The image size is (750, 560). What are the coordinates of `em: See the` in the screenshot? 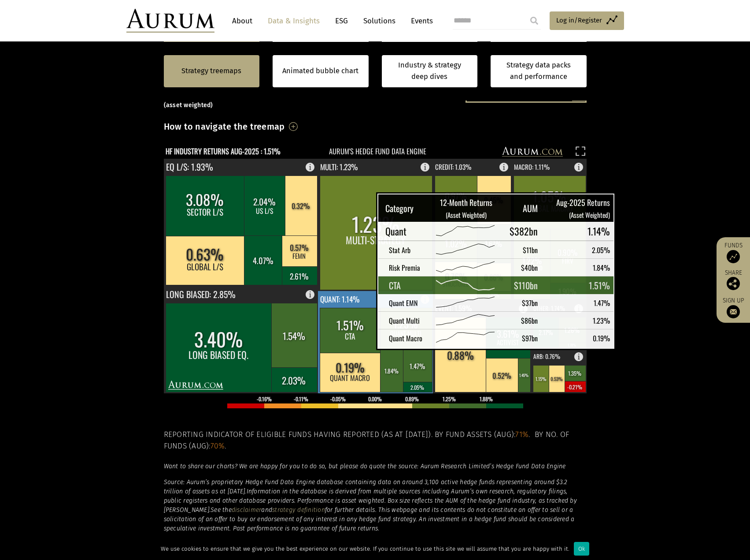 It's located at (221, 509).